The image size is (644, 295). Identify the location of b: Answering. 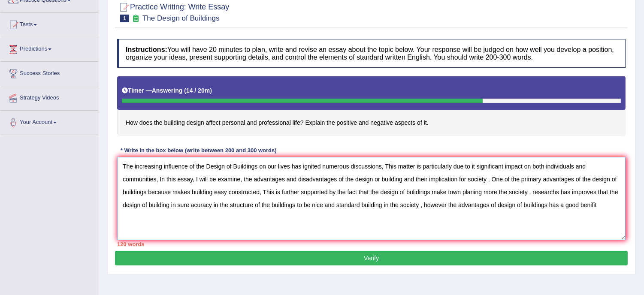
(167, 90).